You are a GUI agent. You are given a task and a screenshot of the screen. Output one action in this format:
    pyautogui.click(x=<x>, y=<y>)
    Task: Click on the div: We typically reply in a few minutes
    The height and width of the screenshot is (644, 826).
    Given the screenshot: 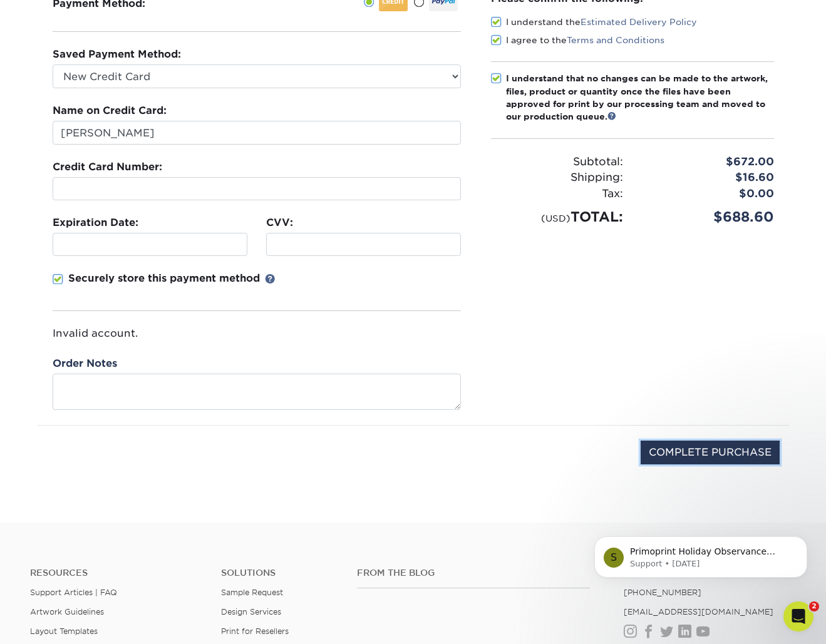 What is the action you would take?
    pyautogui.click(x=117, y=177)
    